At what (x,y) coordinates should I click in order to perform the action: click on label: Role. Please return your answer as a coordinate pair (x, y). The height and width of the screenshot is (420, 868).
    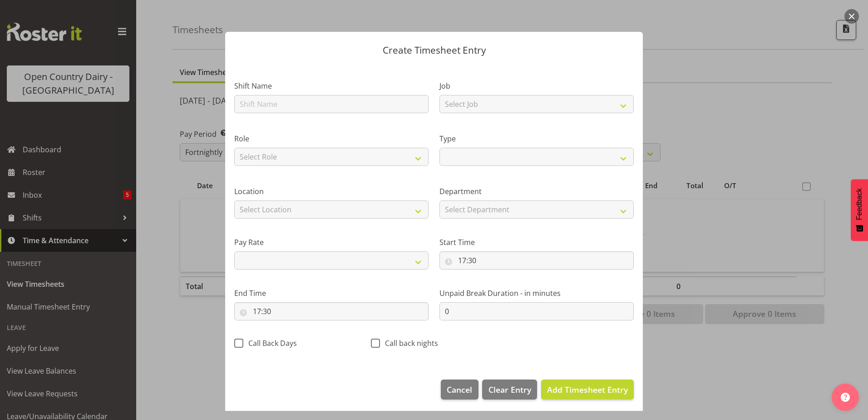
    Looking at the image, I should click on (332, 138).